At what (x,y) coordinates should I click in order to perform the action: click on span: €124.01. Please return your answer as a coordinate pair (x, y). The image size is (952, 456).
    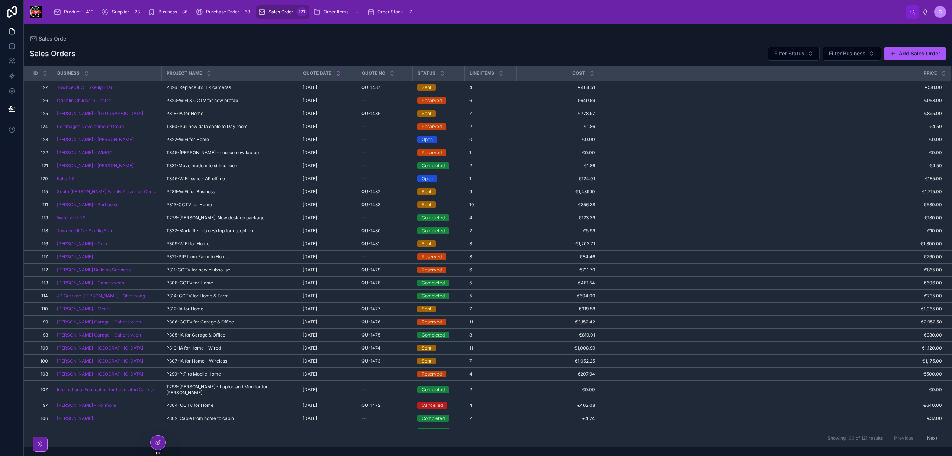
    Looking at the image, I should click on (558, 179).